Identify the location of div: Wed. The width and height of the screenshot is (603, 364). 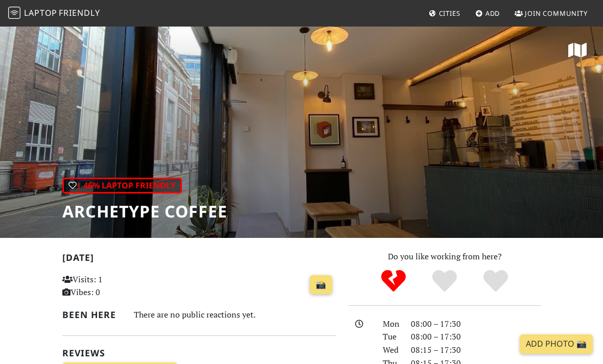
(391, 350).